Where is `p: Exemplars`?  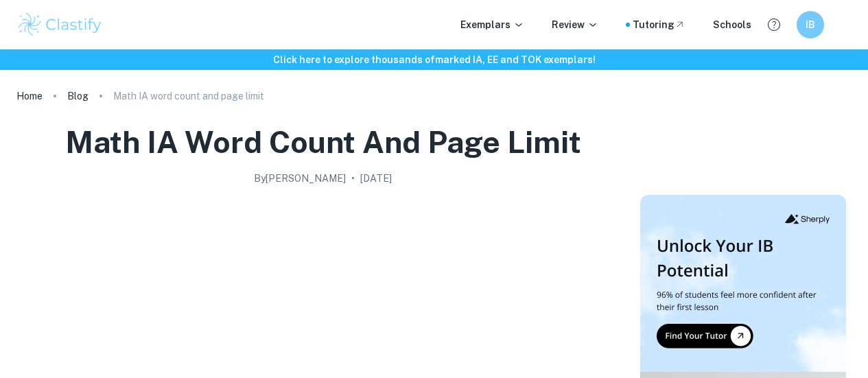
p: Exemplars is located at coordinates (492, 25).